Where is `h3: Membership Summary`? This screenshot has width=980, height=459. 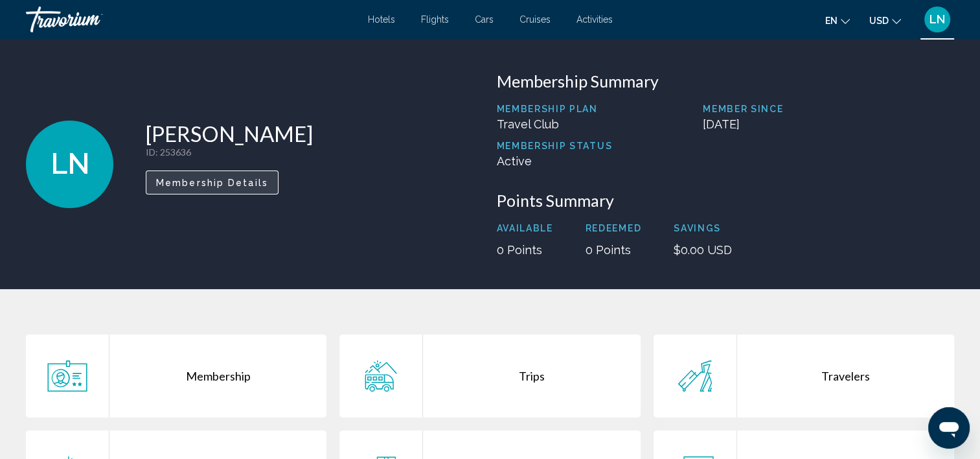
h3: Membership Summary is located at coordinates (725, 81).